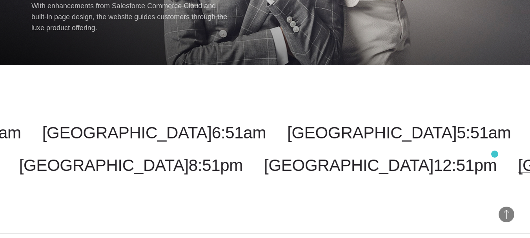 The height and width of the screenshot is (238, 530). Describe the element at coordinates (465, 165) in the screenshot. I see `span: 12:51pm` at that location.